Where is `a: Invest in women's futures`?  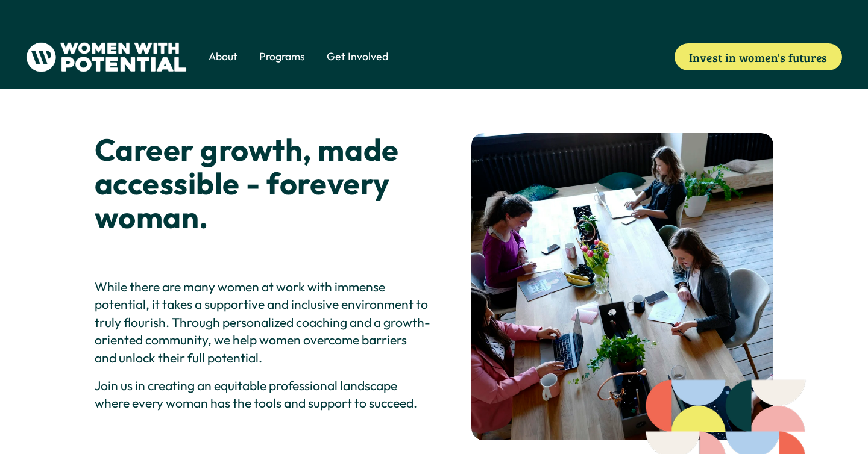 a: Invest in women's futures is located at coordinates (758, 57).